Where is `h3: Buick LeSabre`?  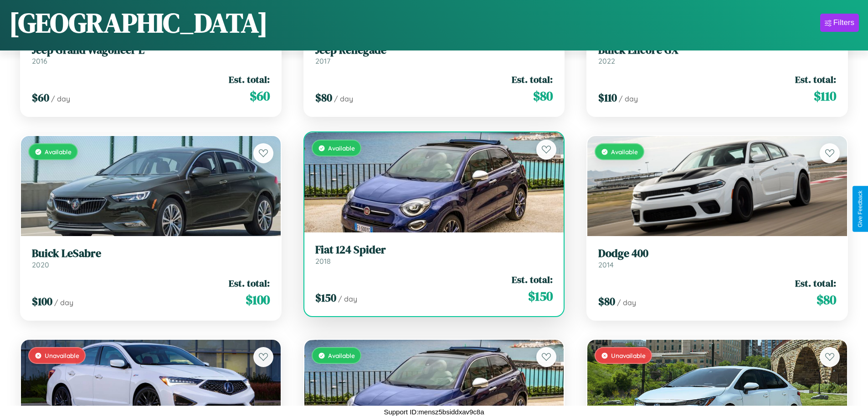
h3: Buick LeSabre is located at coordinates (151, 254).